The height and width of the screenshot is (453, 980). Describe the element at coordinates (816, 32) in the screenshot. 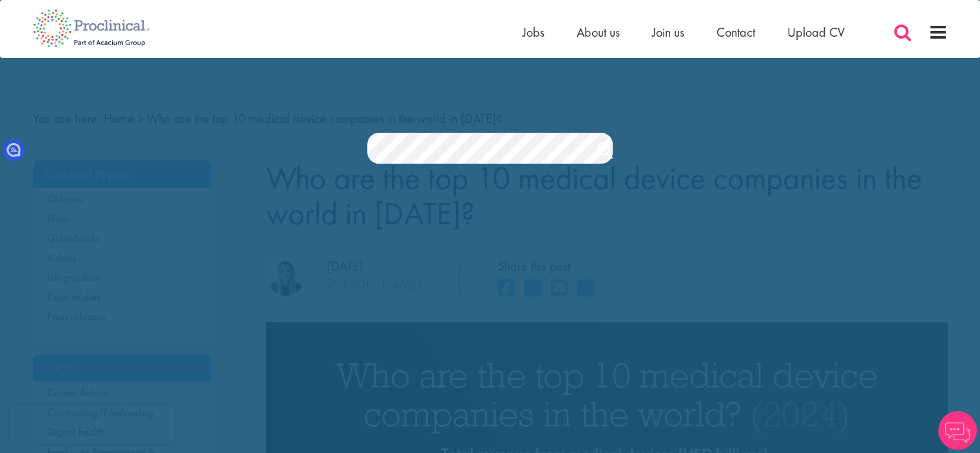

I see `a: Upload CV` at that location.